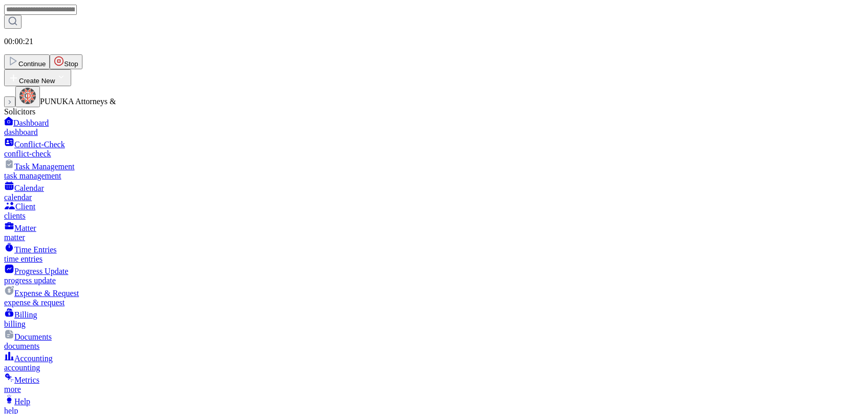 The width and height of the screenshot is (868, 414). Describe the element at coordinates (68, 169) in the screenshot. I see `a: Task Managementtask management` at that location.